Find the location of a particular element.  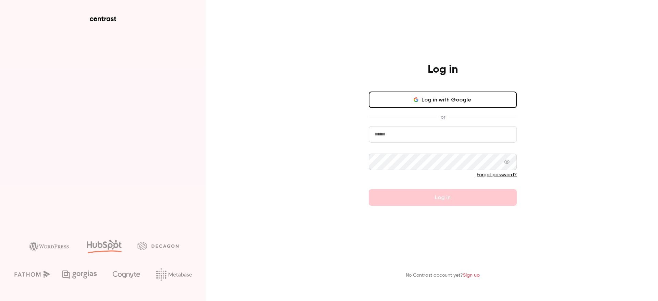

button: Log in with Google is located at coordinates (443, 100).